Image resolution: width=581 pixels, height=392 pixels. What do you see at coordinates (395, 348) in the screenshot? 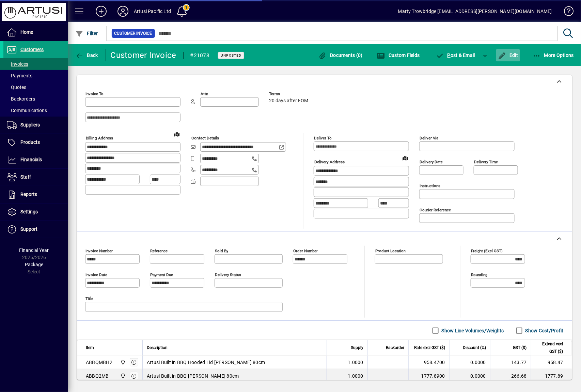
I see `span: Backorder` at bounding box center [395, 348].